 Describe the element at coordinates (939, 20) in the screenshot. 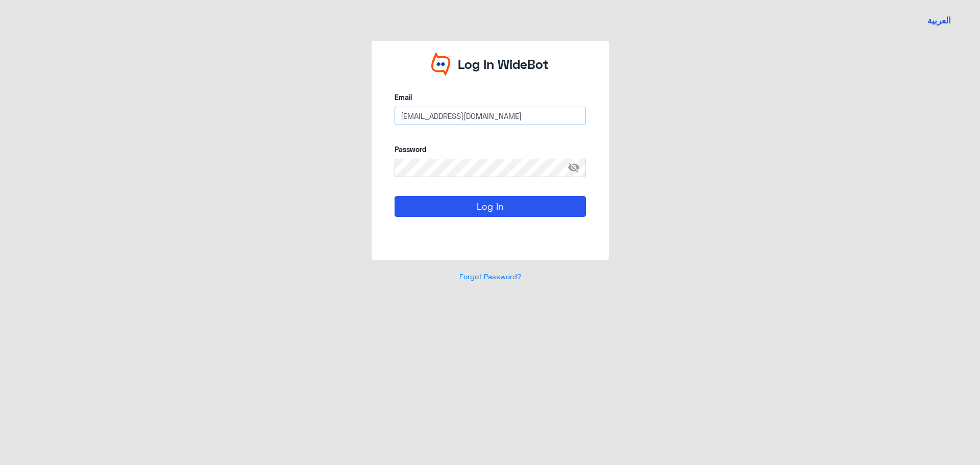

I see `a: Switch language` at that location.